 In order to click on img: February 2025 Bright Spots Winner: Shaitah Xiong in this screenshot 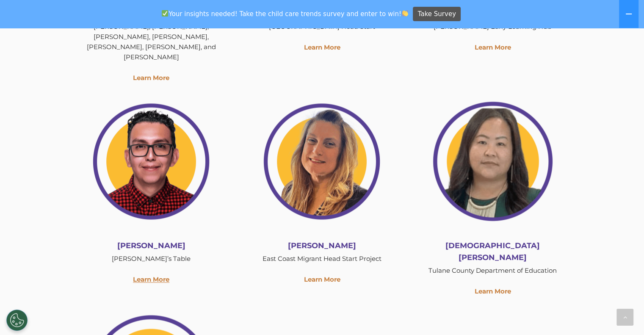, I will do `click(493, 161)`.